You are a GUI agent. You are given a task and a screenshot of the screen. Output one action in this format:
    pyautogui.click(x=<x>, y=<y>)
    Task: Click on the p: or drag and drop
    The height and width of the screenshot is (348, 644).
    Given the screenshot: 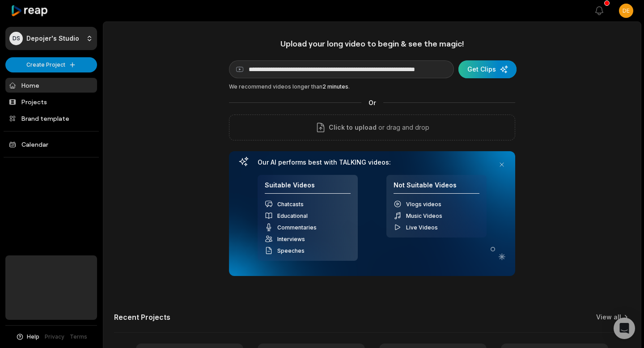 What is the action you would take?
    pyautogui.click(x=403, y=127)
    